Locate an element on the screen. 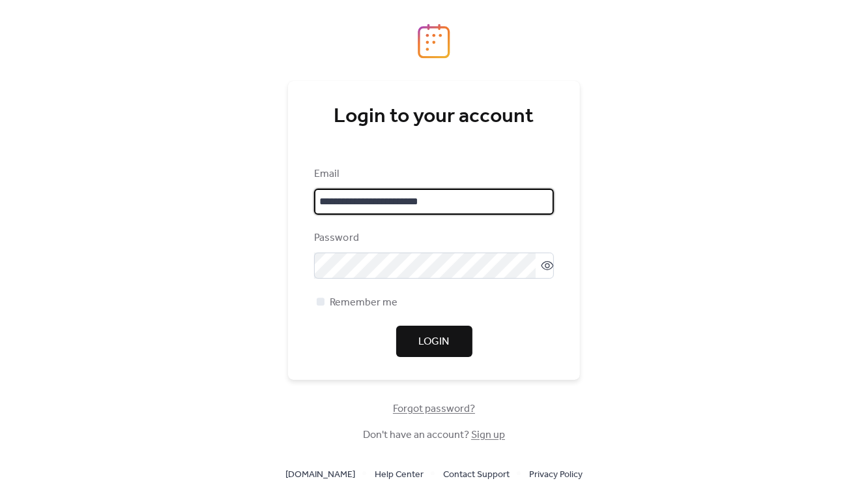  div: Login to your account is located at coordinates (434, 116).